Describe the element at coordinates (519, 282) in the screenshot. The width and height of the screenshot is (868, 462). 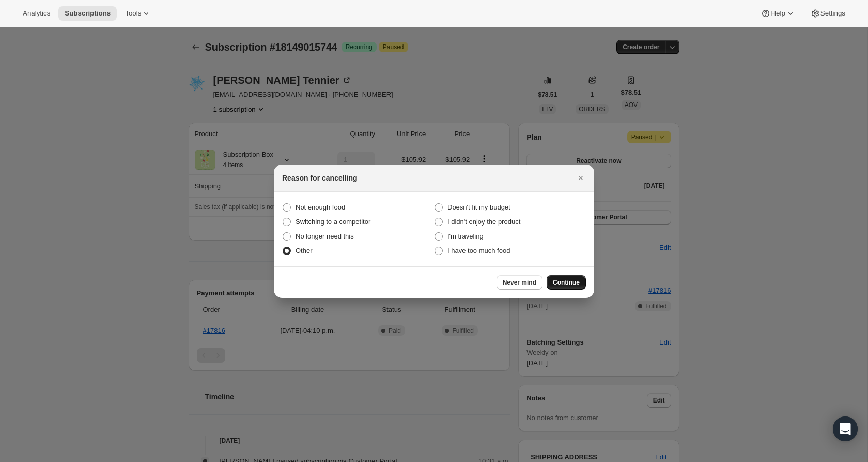
I see `button: Never mind` at that location.